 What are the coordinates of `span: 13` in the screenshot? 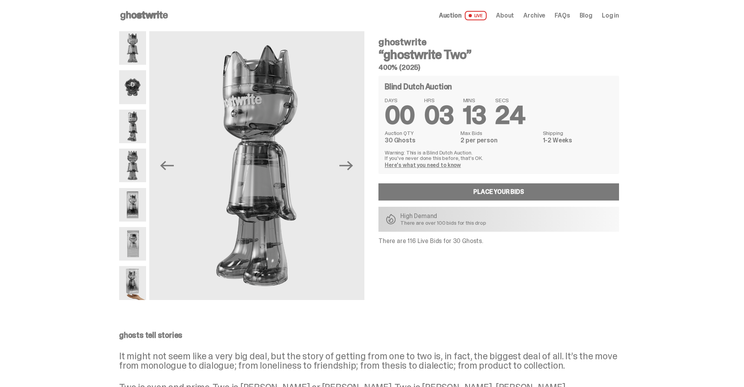 It's located at (474, 115).